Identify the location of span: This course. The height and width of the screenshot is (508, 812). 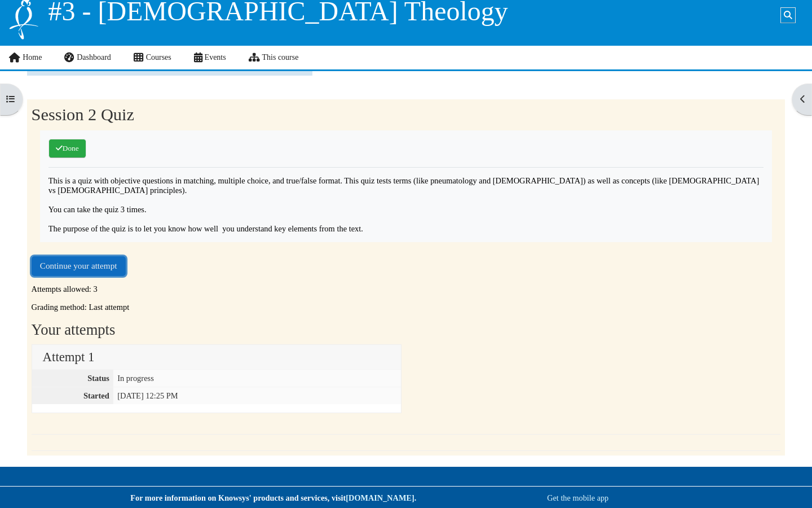
(280, 57).